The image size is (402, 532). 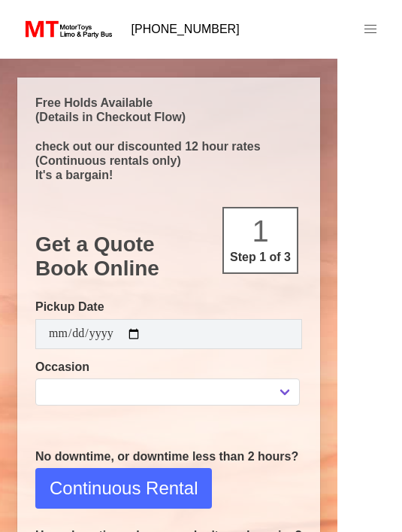 What do you see at coordinates (169, 117) in the screenshot?
I see `p: (Details in Checkout Flow)` at bounding box center [169, 117].